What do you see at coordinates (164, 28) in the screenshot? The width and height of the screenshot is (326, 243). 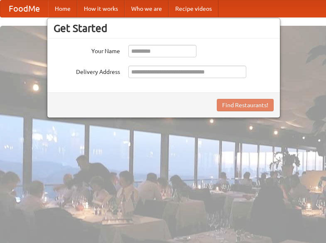 I see `h3: Get Started` at bounding box center [164, 28].